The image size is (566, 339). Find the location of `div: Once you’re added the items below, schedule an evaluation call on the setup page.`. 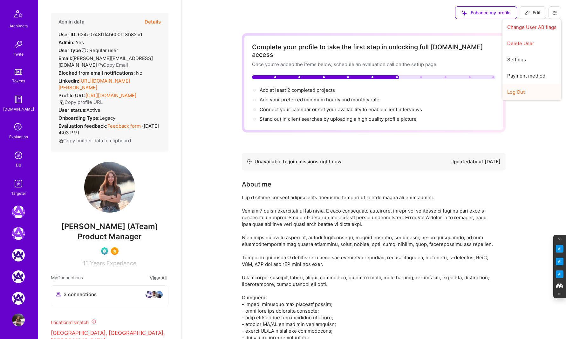

div: Once you’re added the items below, schedule an evaluation call on the setup page. is located at coordinates (374, 64).